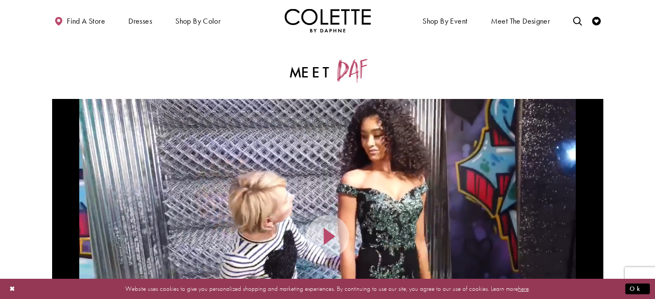 The height and width of the screenshot is (299, 655). I want to click on button: Close Dialog, so click(12, 289).